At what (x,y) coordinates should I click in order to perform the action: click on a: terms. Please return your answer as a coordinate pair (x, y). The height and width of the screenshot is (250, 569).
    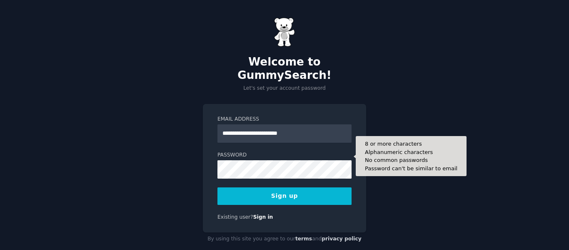
    Looking at the image, I should click on (304, 238).